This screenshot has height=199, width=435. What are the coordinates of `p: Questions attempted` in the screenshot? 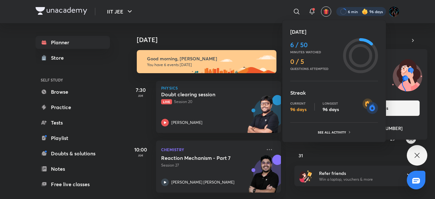 It's located at (315, 69).